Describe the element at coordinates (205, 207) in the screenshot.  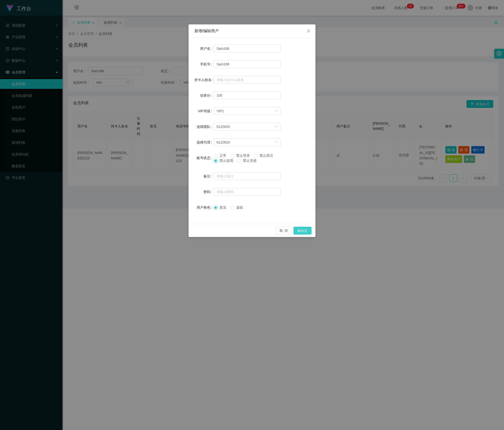
I see `label: 用户角色：` at that location.